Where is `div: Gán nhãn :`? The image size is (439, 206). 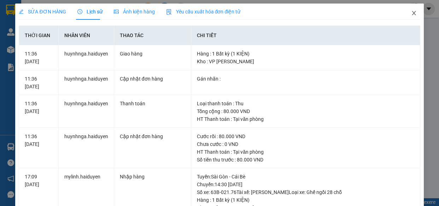
div: Gán nhãn : is located at coordinates (305, 79).